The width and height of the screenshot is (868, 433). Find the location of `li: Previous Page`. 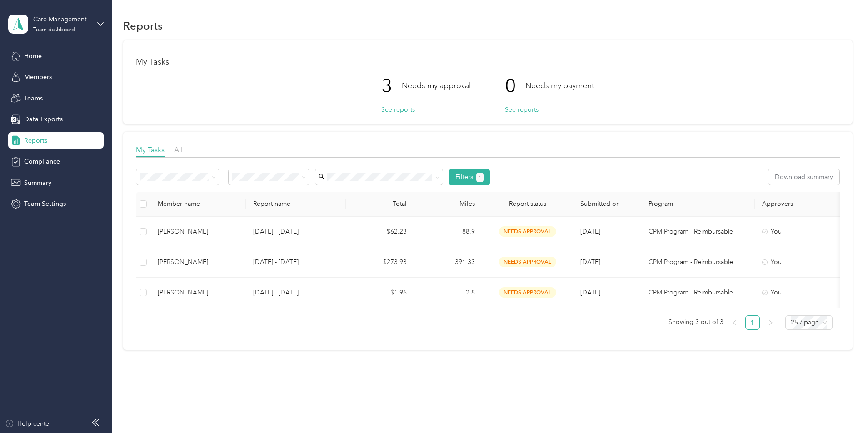

li: Previous Page is located at coordinates (734, 322).